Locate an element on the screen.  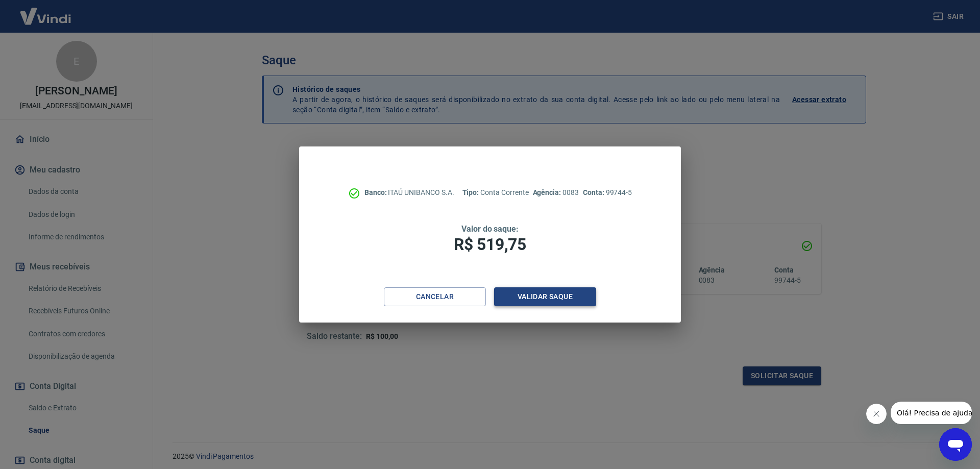
span: Olá! Precisa de ajuda? is located at coordinates (46, 11).